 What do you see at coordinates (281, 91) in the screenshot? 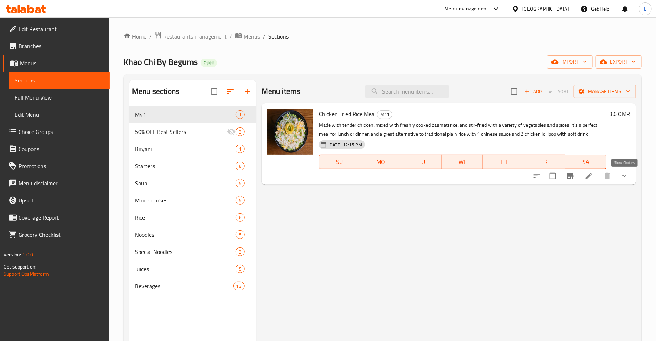
I see `h2: Menu items` at bounding box center [281, 91].